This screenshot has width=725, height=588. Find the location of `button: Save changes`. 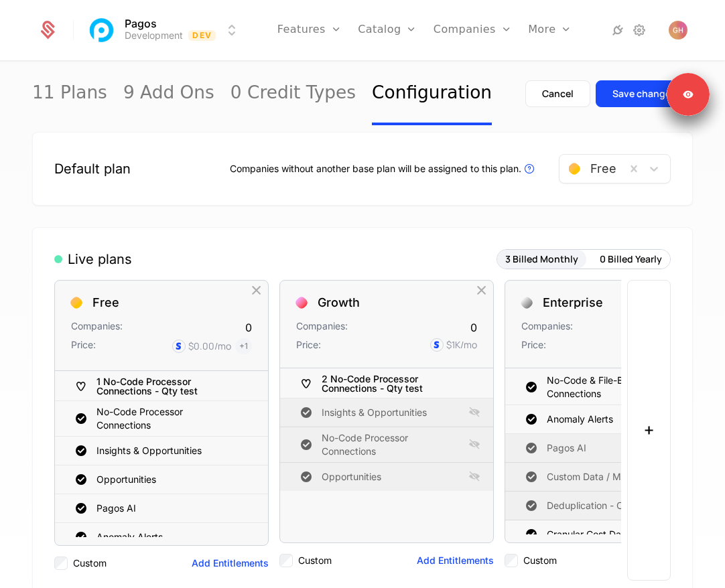

button: Save changes is located at coordinates (643, 93).